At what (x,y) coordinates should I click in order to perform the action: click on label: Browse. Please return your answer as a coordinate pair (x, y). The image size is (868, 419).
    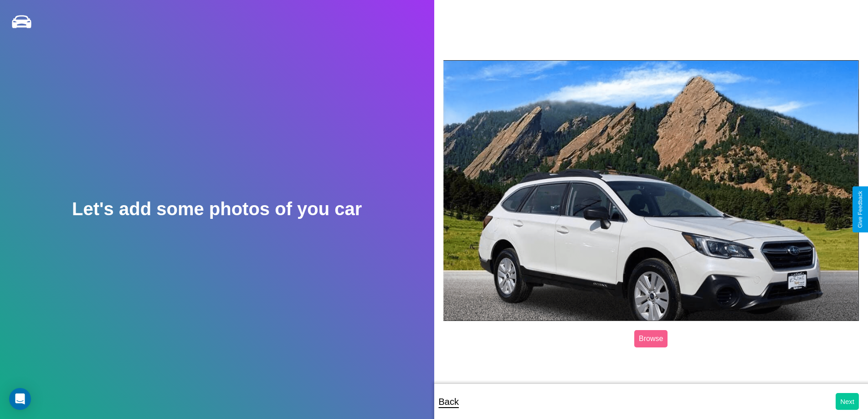
    Looking at the image, I should click on (651, 339).